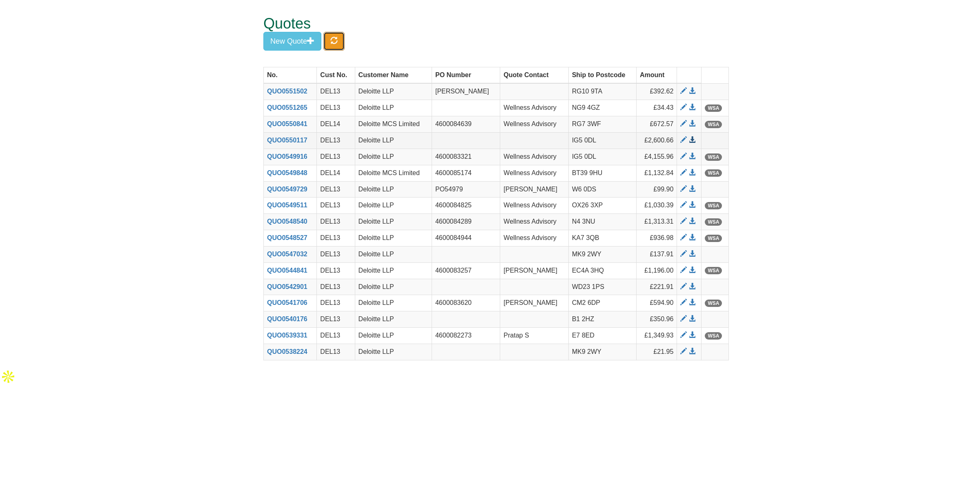 This screenshot has height=482, width=980. What do you see at coordinates (481, 24) in the screenshot?
I see `h1: Quotes` at bounding box center [481, 24].